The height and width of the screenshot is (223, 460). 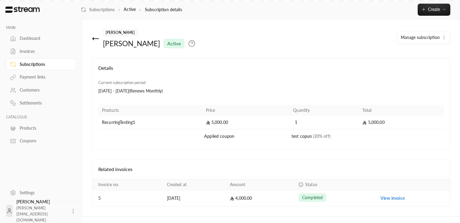 What do you see at coordinates (44, 90) in the screenshot?
I see `div: Customers` at bounding box center [44, 90].